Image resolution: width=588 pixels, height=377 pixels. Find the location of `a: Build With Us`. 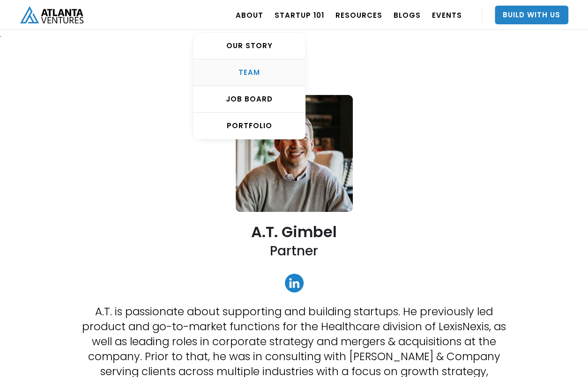

a: Build With Us is located at coordinates (531, 15).